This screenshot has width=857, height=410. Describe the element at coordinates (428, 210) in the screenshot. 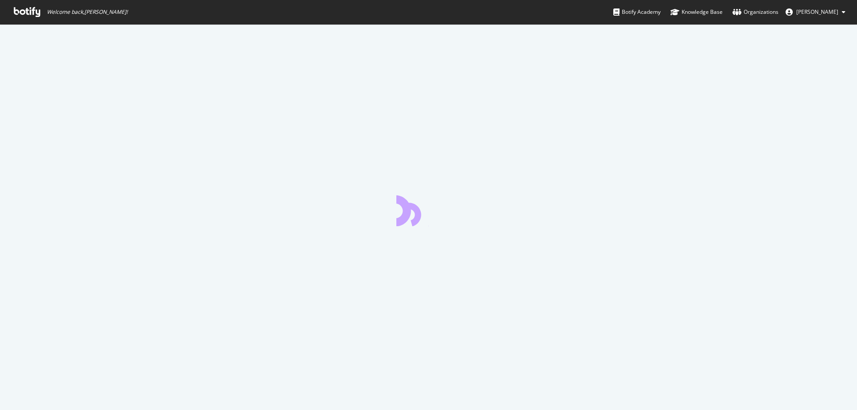

I see `div: animation` at that location.